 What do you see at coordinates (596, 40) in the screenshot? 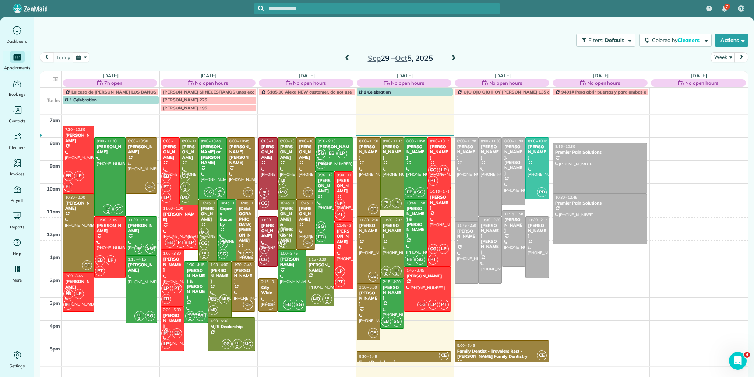
I see `span: Filters:` at bounding box center [596, 40].